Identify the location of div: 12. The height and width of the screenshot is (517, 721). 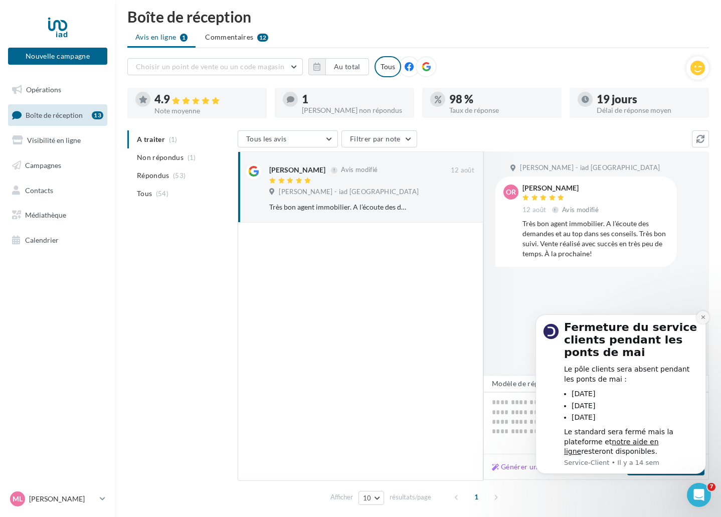
(263, 38).